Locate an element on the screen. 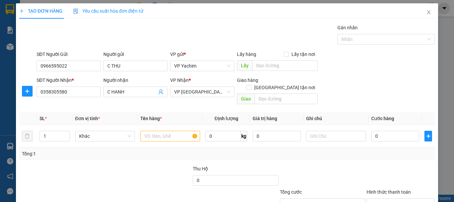 The image size is (454, 202). span: Giao hàng is located at coordinates (248, 80).